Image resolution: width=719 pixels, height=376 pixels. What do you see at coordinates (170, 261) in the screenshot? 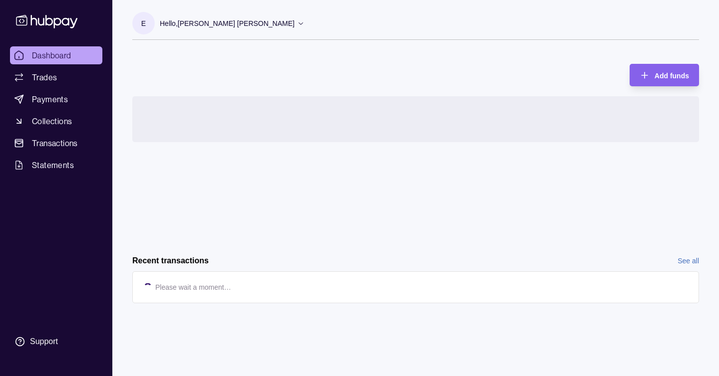
I see `h2: Recent transactions` at bounding box center [170, 261].